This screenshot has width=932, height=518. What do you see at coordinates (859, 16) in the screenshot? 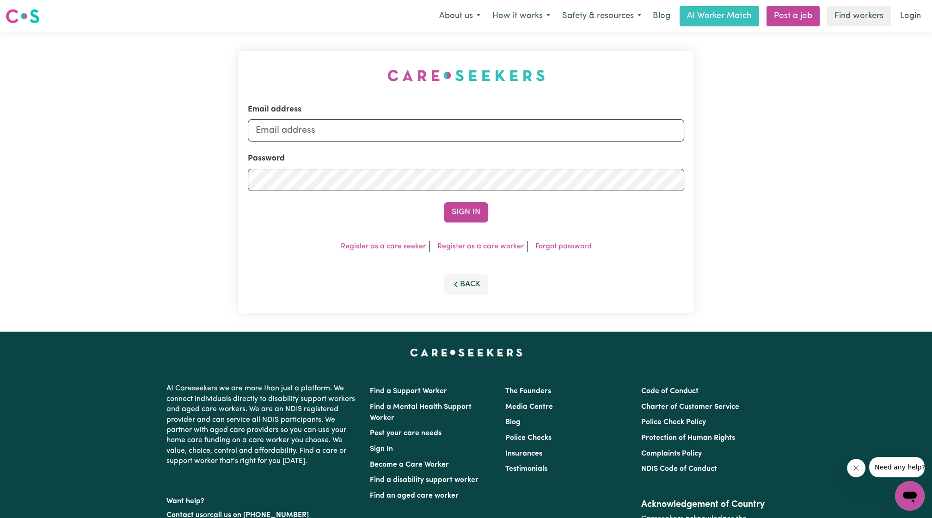
I see `a: Find workers` at bounding box center [859, 16].